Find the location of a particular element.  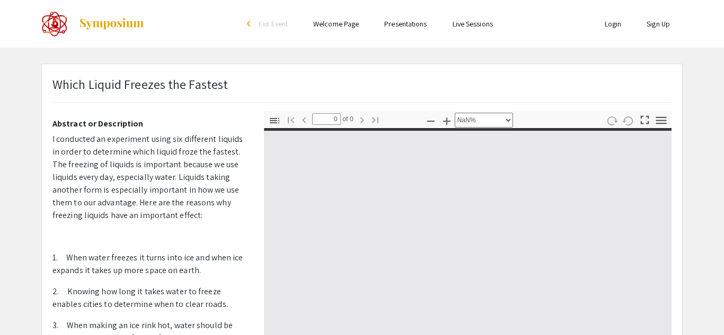

a: Sign Up is located at coordinates (658, 24).